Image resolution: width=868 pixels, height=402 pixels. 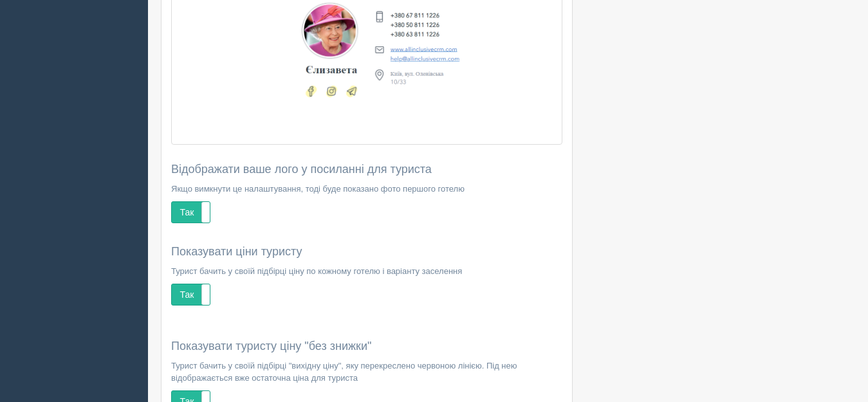 I want to click on h4: Показувати ціни туристу, so click(x=366, y=252).